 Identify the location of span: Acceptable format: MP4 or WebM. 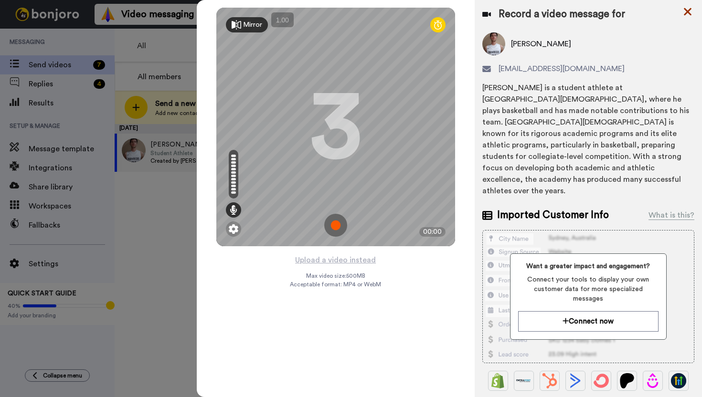
(335, 284).